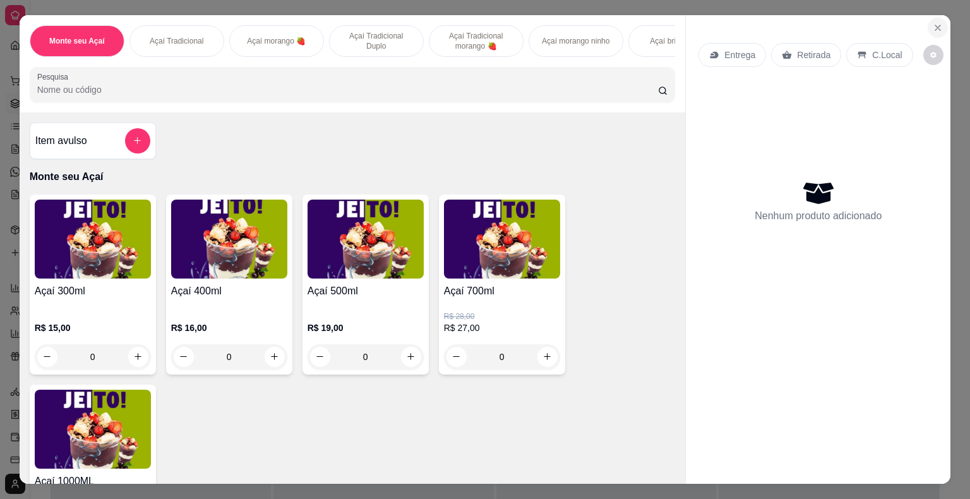 This screenshot has width=970, height=499. I want to click on h4: Açaí 300ml, so click(93, 291).